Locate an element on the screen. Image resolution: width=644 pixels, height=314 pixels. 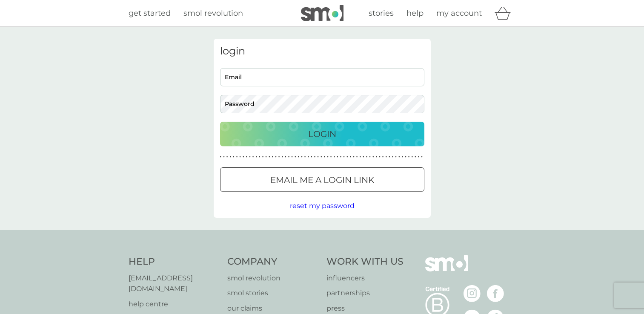
span: help is located at coordinates (415, 13).